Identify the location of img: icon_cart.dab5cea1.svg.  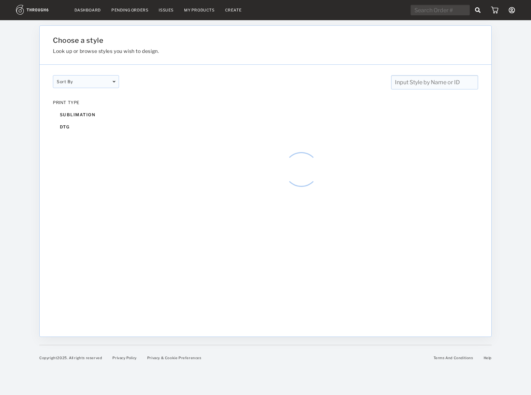
(494, 10).